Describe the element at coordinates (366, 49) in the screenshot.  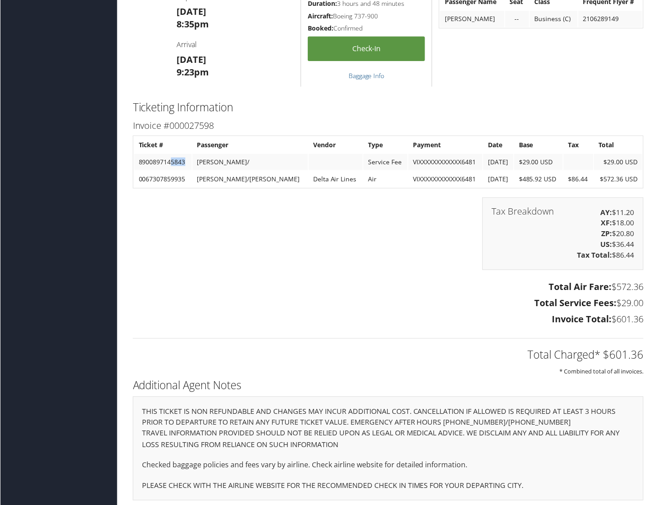
I see `a: Check-in` at that location.